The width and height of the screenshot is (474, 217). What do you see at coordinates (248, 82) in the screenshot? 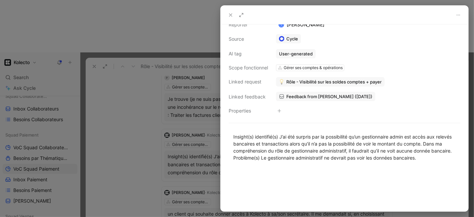
I see `div: Linked request` at bounding box center [248, 82].